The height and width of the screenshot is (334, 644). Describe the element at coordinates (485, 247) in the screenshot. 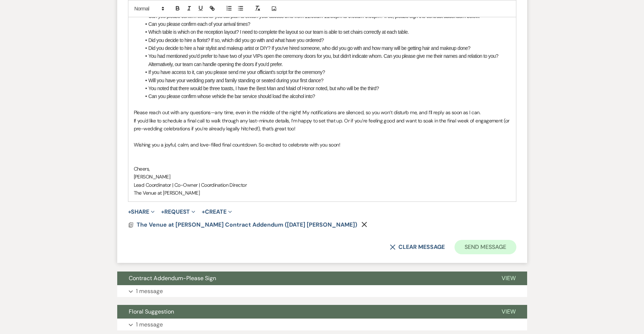

I see `button: Send Message` at that location.